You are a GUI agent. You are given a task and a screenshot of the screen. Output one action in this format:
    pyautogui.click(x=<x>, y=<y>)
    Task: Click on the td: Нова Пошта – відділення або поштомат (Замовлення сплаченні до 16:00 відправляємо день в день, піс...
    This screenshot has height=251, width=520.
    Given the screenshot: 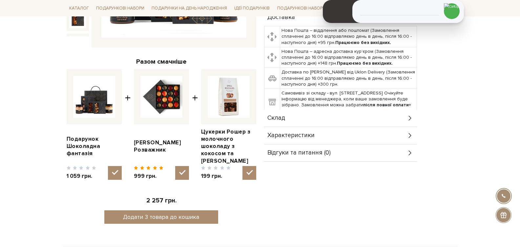 What is the action you would take?
    pyautogui.click(x=348, y=37)
    